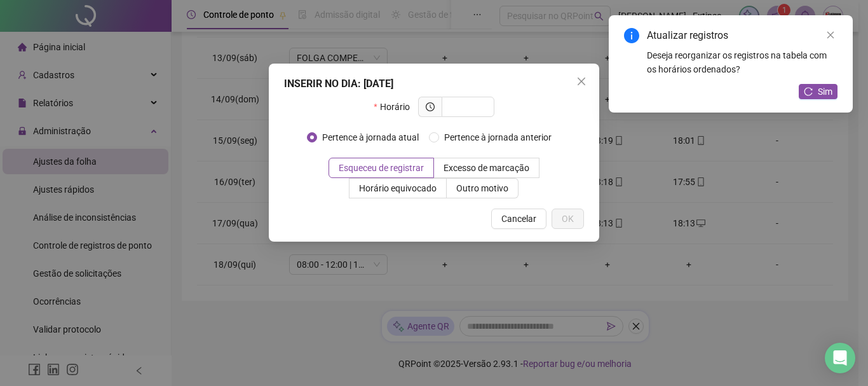  Describe the element at coordinates (742, 36) in the screenshot. I see `div: Atualizar registros` at that location.